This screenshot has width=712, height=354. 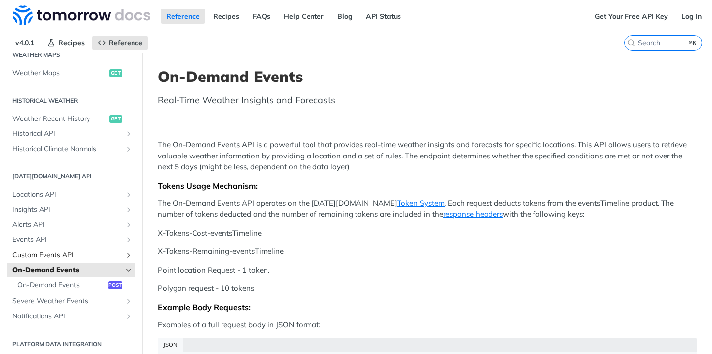 What do you see at coordinates (427, 100) in the screenshot?
I see `p: Real-Time Weather Insights and Forecasts` at bounding box center [427, 100].